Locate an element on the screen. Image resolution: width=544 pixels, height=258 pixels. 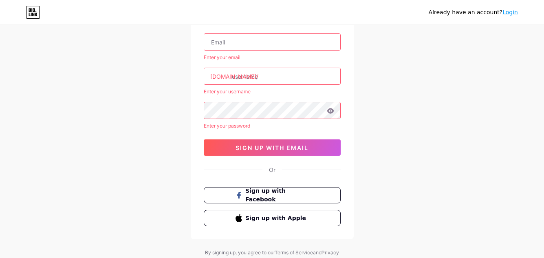
div: Enter your username is located at coordinates (272, 92).